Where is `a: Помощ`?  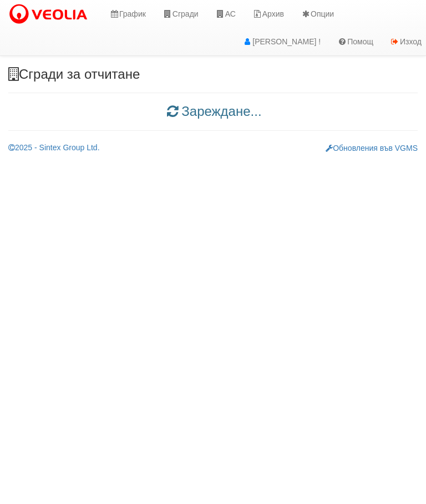 a: Помощ is located at coordinates (355, 42).